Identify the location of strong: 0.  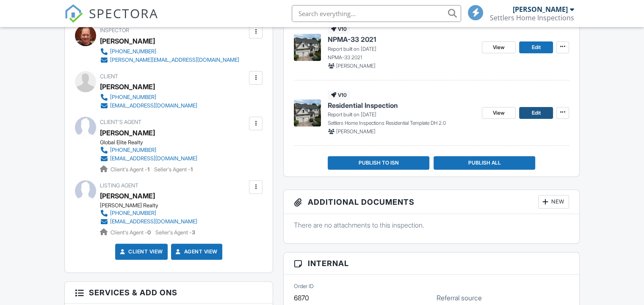
(149, 232).